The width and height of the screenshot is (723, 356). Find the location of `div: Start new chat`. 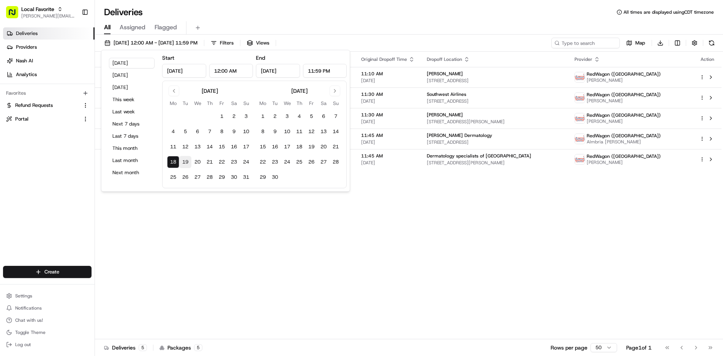

div: Start new chat is located at coordinates (79, 76).